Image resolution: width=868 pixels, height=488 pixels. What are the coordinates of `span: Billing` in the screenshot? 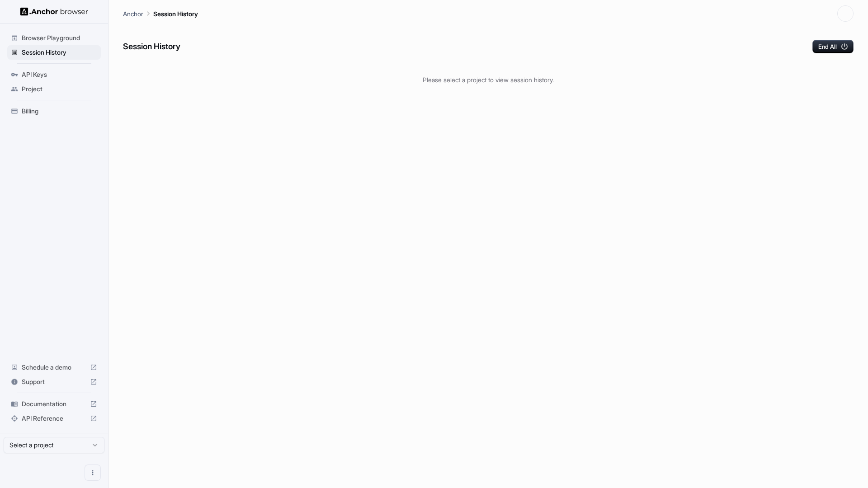 It's located at (59, 111).